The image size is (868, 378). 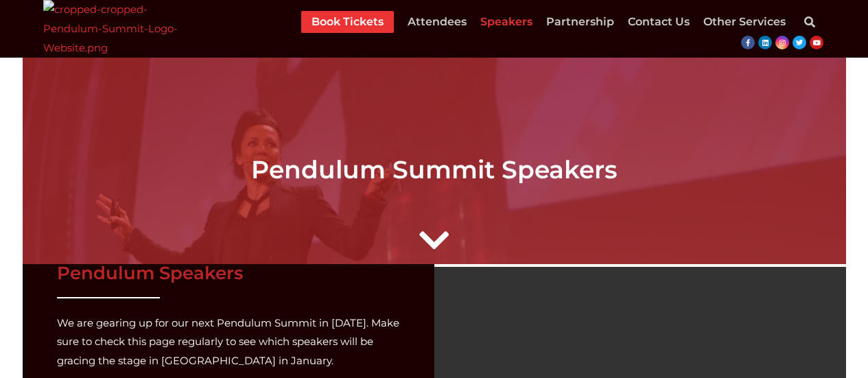 I want to click on a: Speakers, so click(x=506, y=22).